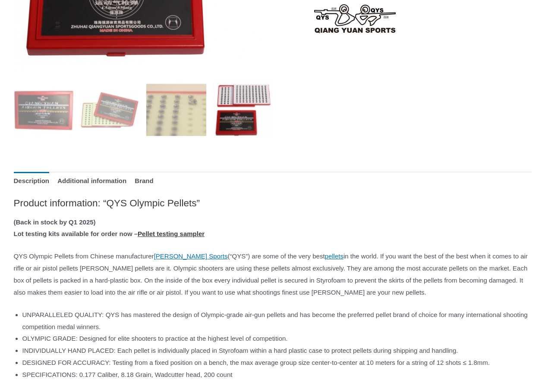 Image resolution: width=545 pixels, height=392 pixels. Describe the element at coordinates (334, 256) in the screenshot. I see `a: pellets` at that location.